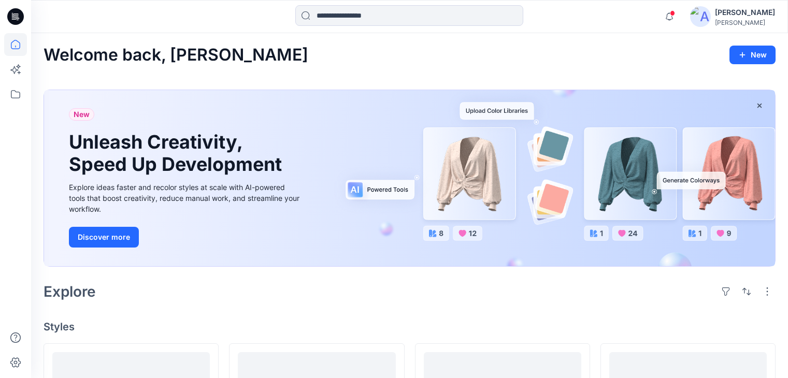  What do you see at coordinates (186, 198) in the screenshot?
I see `div: Explore ideas faster and recolor styles at scale with AI-powered tools that boost creativity, red...` at bounding box center [186, 198].